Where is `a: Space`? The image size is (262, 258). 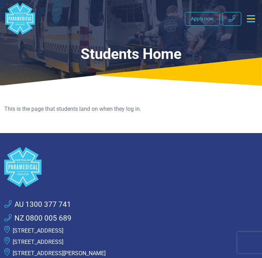 a: Space is located at coordinates (131, 167).